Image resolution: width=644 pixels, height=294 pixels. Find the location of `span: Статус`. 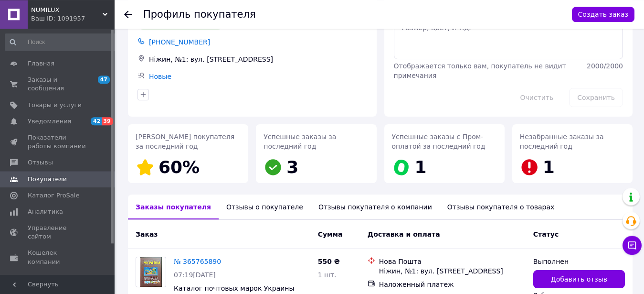

span: Статус is located at coordinates (546, 234).